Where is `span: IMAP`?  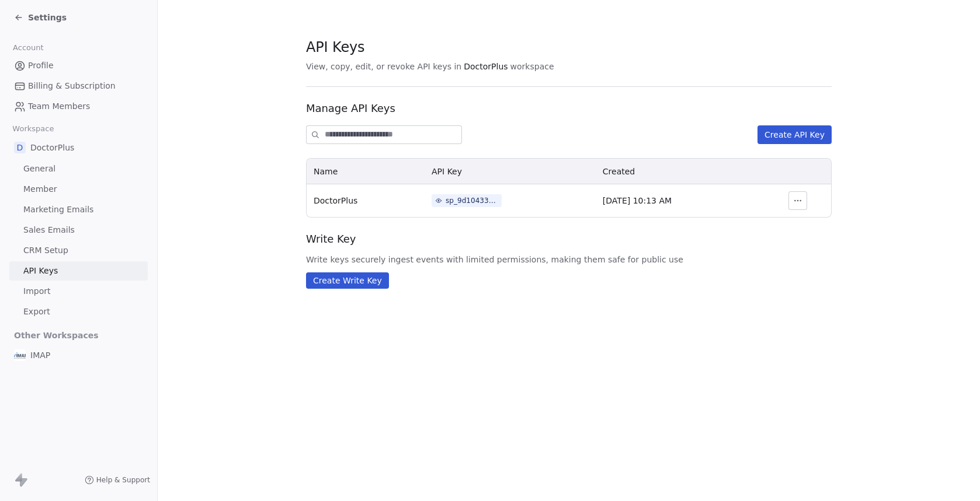
span: IMAP is located at coordinates (40, 356).